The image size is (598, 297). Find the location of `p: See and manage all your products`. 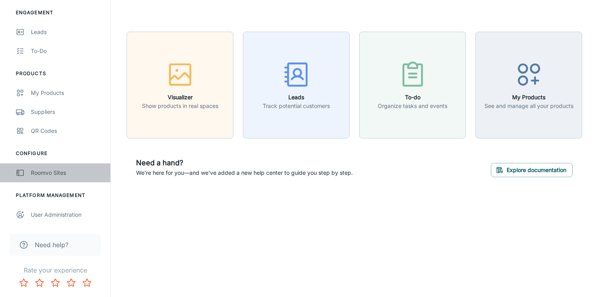

p: See and manage all your products is located at coordinates (529, 106).